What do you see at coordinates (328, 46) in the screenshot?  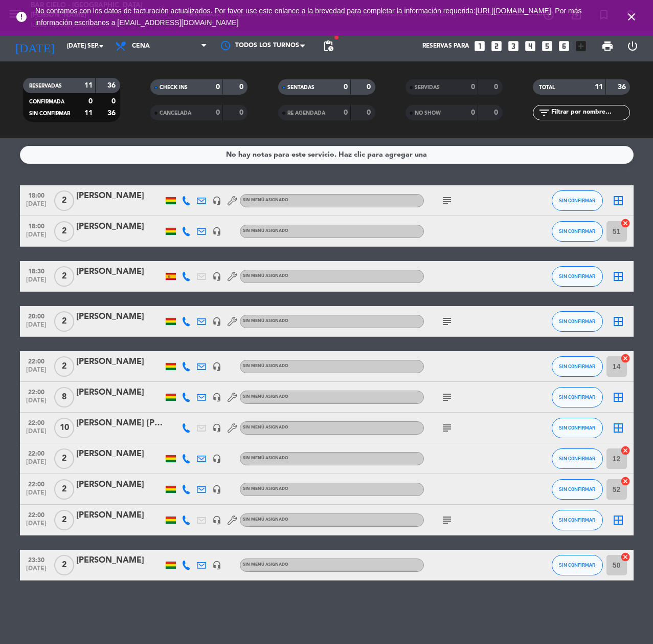 I see `span: pending_actions` at bounding box center [328, 46].